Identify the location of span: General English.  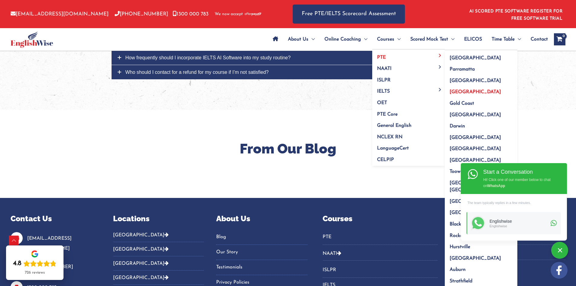
(395, 126).